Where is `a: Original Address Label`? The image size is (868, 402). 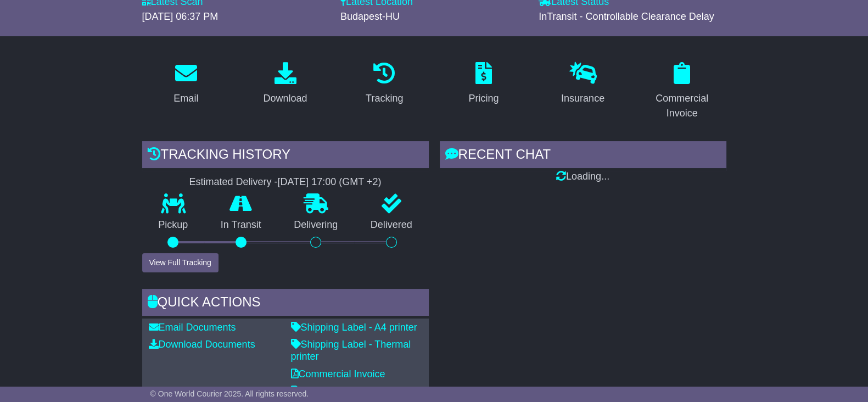 a: Original Address Label is located at coordinates (344, 391).